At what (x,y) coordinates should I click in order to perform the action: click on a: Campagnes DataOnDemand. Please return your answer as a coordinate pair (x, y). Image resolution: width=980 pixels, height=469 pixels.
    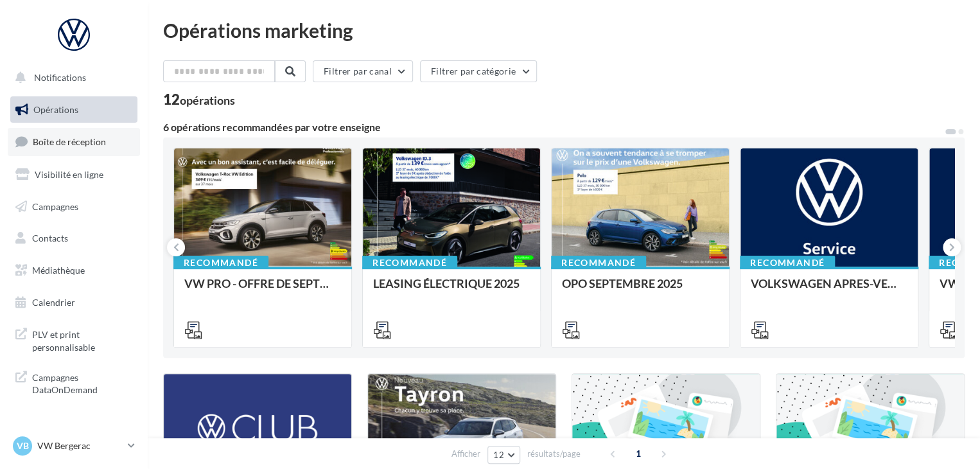
    Looking at the image, I should click on (74, 382).